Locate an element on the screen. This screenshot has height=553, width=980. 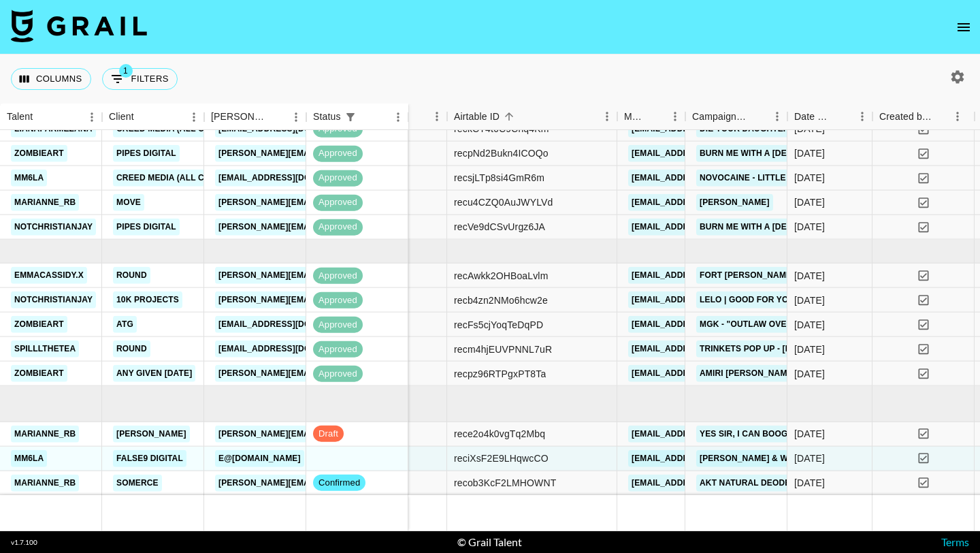
div: recpz96RTPgxPT8Ta is located at coordinates (500, 373).